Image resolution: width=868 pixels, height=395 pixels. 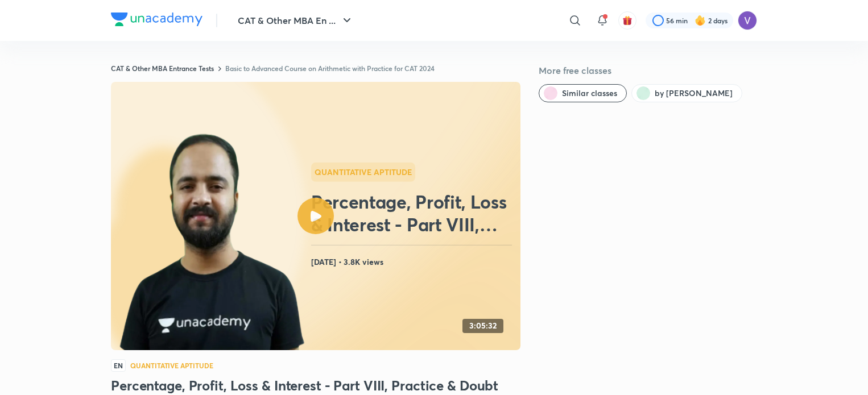 What do you see at coordinates (414, 213) in the screenshot?
I see `h2: Percentage, Profit, Loss & Interest - Part VIII, Practice & Doubt Clearing Session` at bounding box center [414, 213].